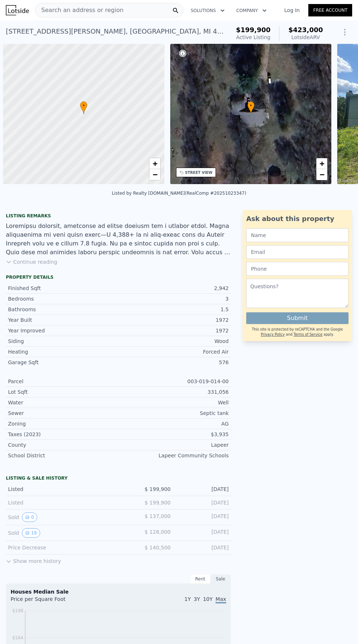 This screenshot has height=644, width=358. I want to click on div: Lapeer Community Schools, so click(174, 455).